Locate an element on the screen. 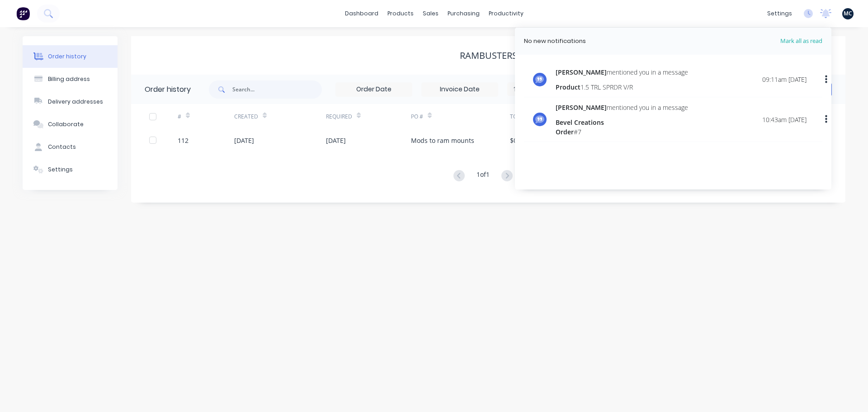  button: Order history is located at coordinates (70, 57).